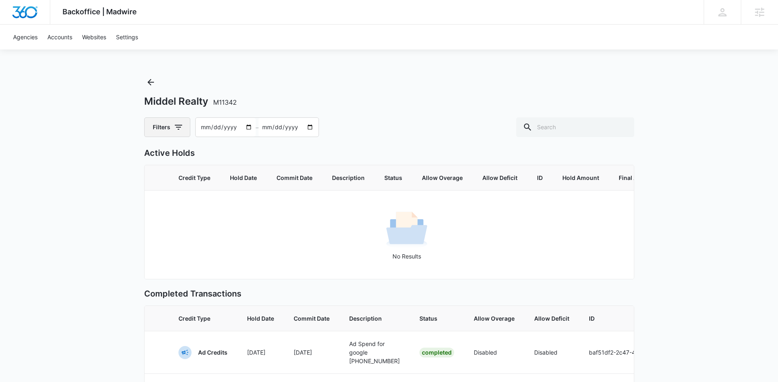 The width and height of the screenshot is (778, 382). What do you see at coordinates (581, 177) in the screenshot?
I see `span: Hold Amount` at bounding box center [581, 177].